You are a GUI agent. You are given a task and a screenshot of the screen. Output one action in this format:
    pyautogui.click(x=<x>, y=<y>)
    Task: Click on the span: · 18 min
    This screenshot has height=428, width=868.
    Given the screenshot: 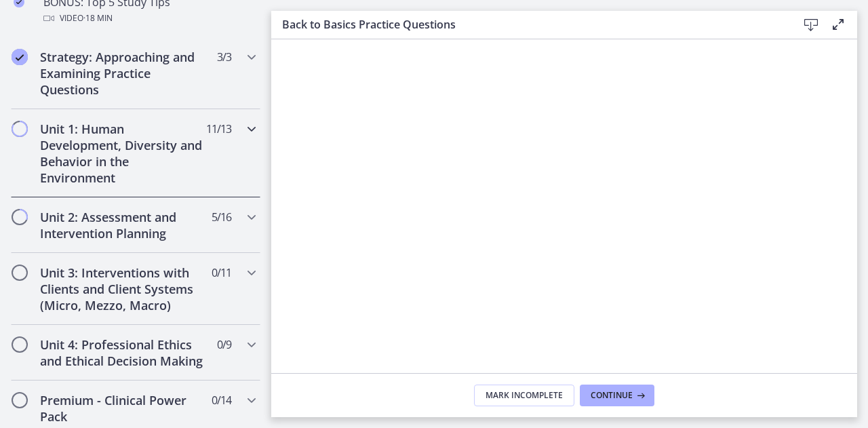 What is the action you would take?
    pyautogui.click(x=98, y=18)
    